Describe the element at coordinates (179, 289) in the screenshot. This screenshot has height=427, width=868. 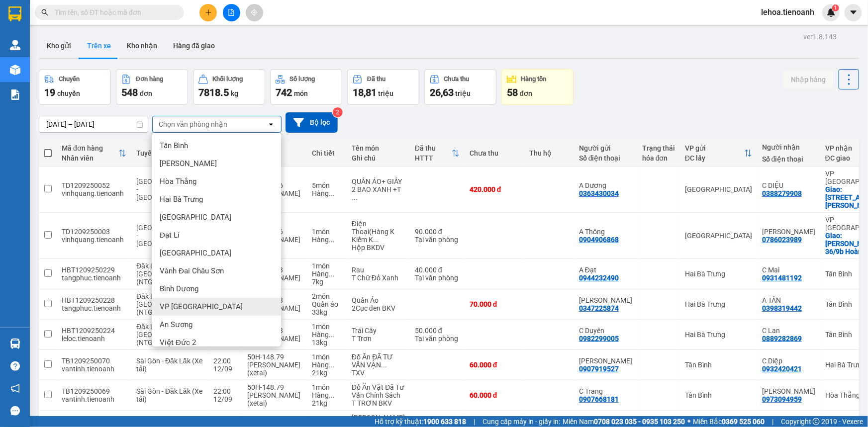
I see `span: Bình Dương` at that location.